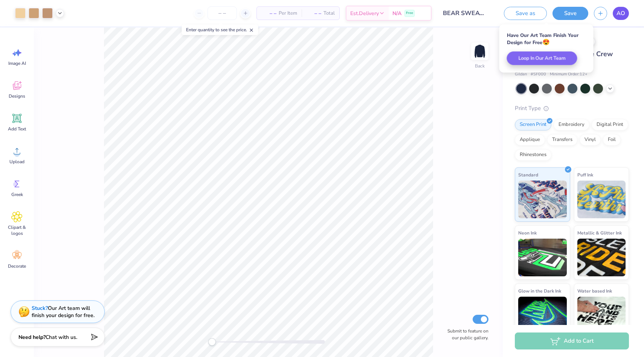 The image size is (644, 357). What do you see at coordinates (571, 125) in the screenshot?
I see `div: Embroidery` at bounding box center [571, 125].